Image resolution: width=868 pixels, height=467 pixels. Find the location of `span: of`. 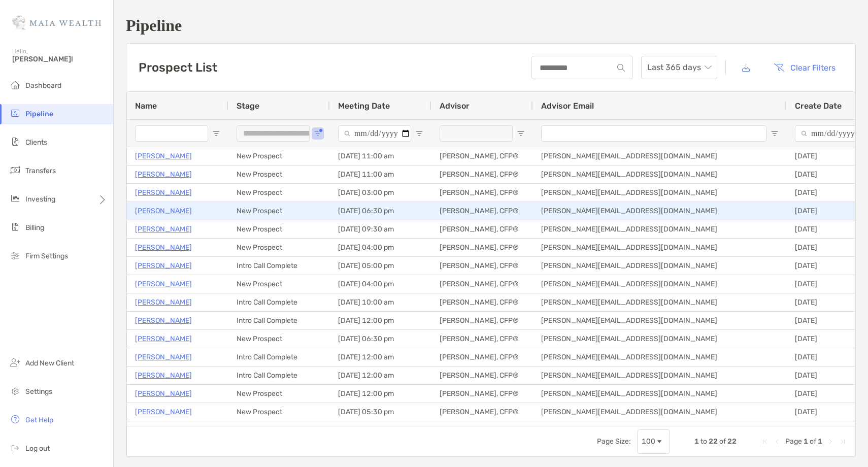

span: of is located at coordinates (723, 441).